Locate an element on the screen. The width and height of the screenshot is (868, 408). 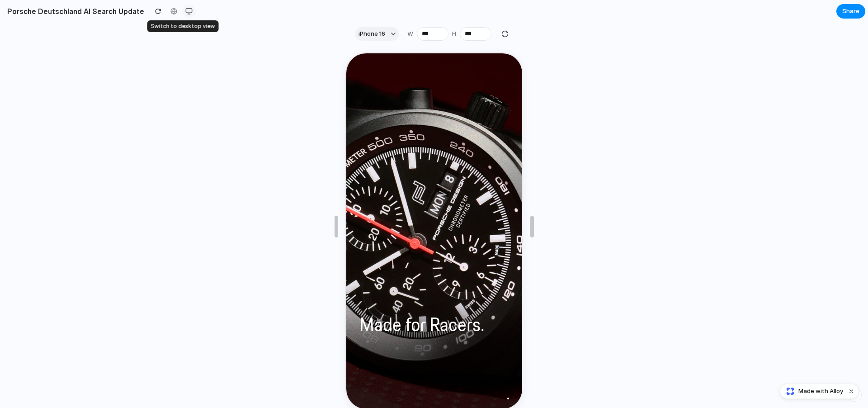
h2: Porsche Deutschland AI Search Update is located at coordinates (74, 11).